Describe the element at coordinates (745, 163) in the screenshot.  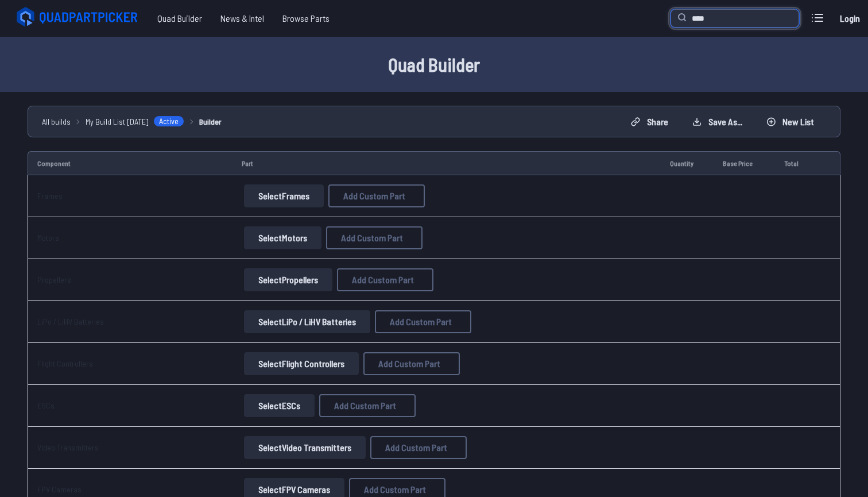
I see `td: Base Price` at that location.